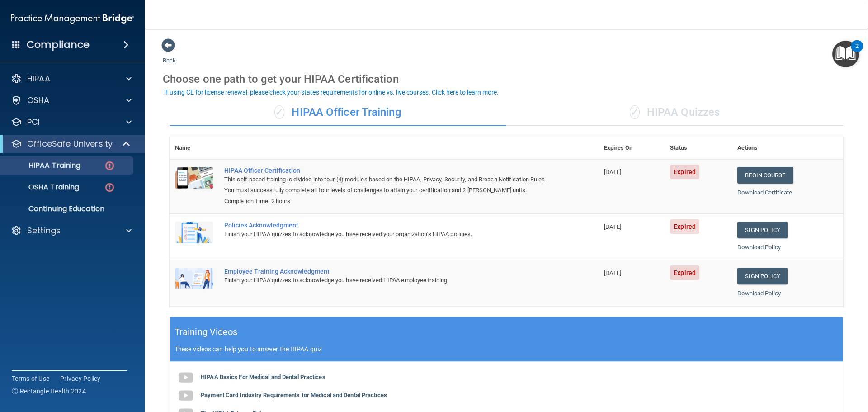 This screenshot has width=868, height=412. Describe the element at coordinates (698, 148) in the screenshot. I see `th: Status` at that location.